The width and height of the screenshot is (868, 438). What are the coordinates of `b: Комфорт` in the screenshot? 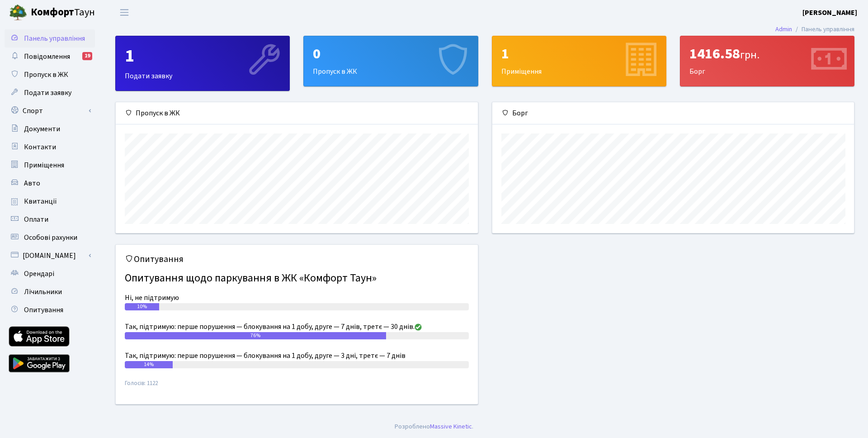 It's located at (53, 12).